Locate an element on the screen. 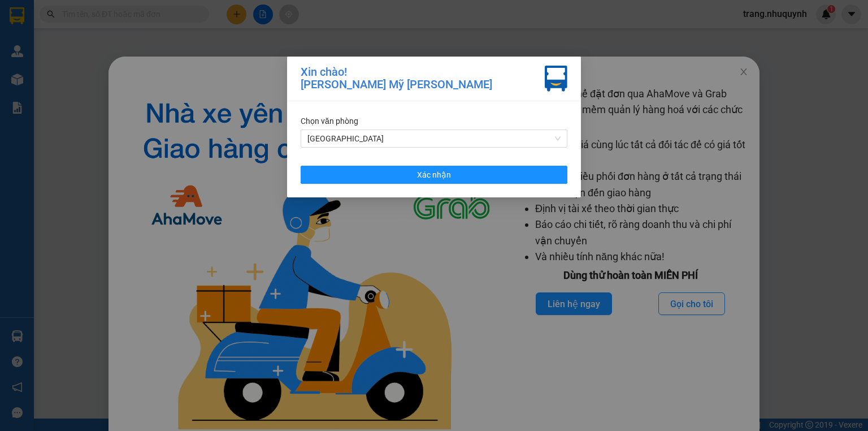 Image resolution: width=868 pixels, height=431 pixels. span: Xác nhận is located at coordinates (434, 175).